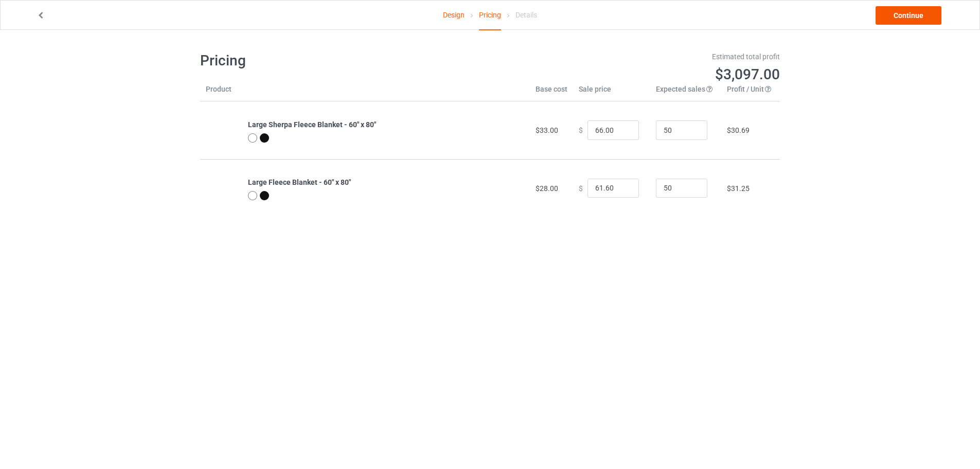  I want to click on div: Pricing, so click(490, 15).